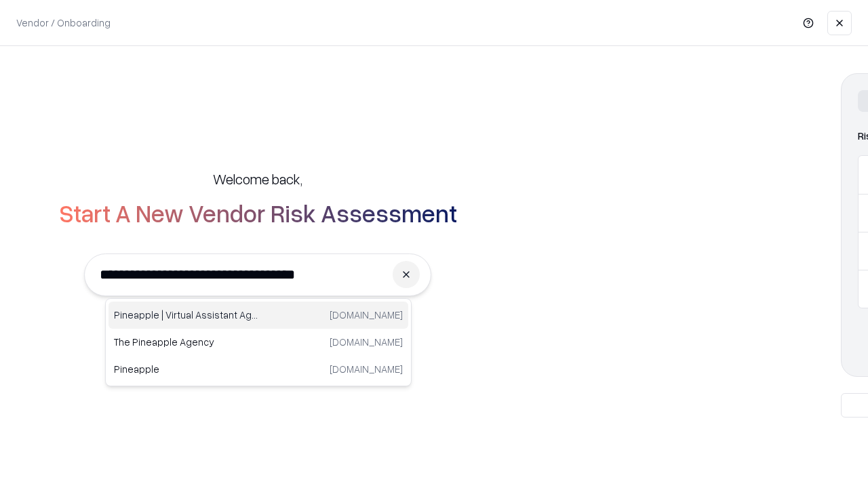 The width and height of the screenshot is (868, 488). Describe the element at coordinates (258, 213) in the screenshot. I see `h2: Start A New Vendor Risk Assessment` at that location.